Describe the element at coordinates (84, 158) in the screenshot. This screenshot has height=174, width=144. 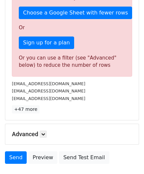
I see `a: Send Test Email` at that location.